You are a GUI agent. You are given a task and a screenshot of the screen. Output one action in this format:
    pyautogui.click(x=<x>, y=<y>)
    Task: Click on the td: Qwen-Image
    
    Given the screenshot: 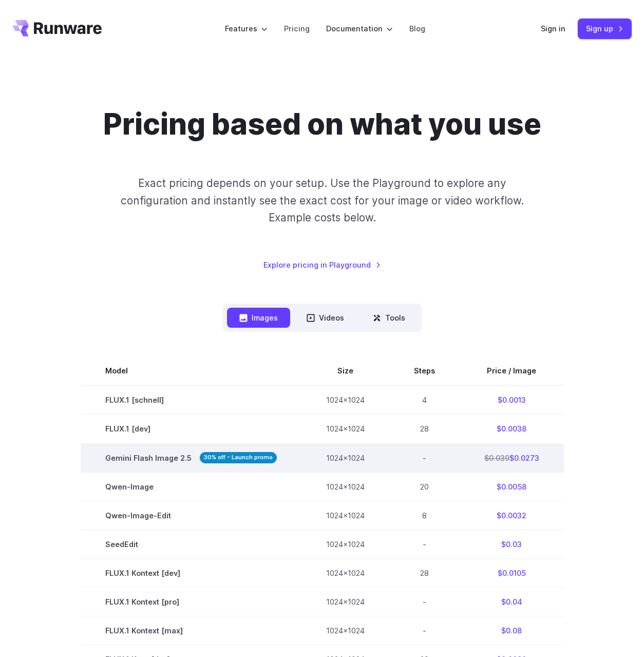 What is the action you would take?
    pyautogui.click(x=191, y=486)
    